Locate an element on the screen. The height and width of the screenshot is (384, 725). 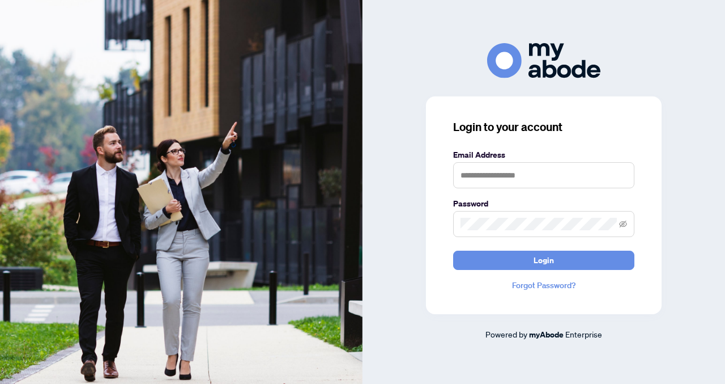
h3: Login to your account is located at coordinates (544, 127).